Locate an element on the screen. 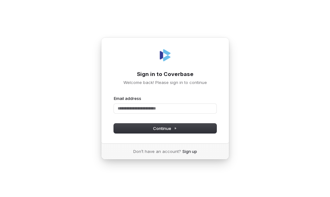 This screenshot has height=197, width=330. label: Email address is located at coordinates (128, 98).